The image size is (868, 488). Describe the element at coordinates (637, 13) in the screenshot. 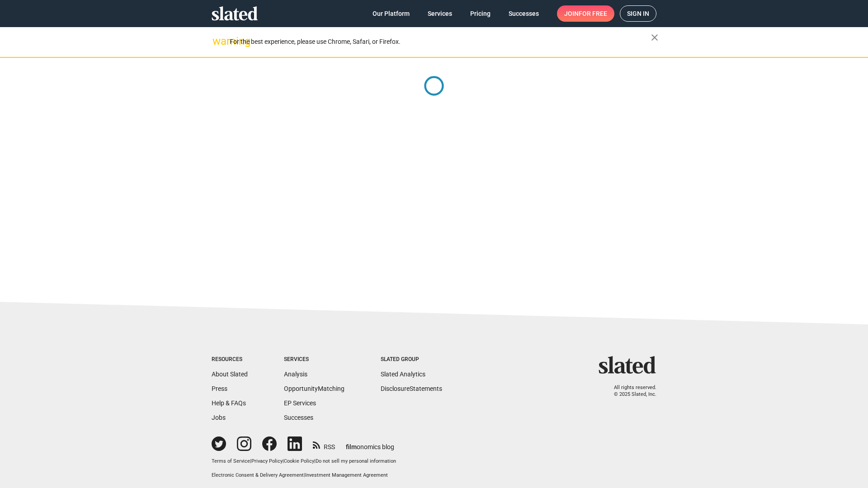

I see `a: Sign in` at that location.